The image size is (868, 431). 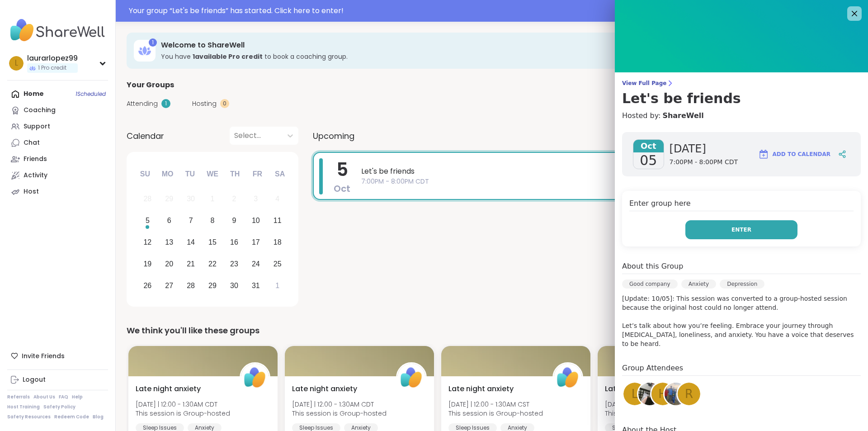 What do you see at coordinates (16, 63) in the screenshot?
I see `span: l` at bounding box center [16, 63].